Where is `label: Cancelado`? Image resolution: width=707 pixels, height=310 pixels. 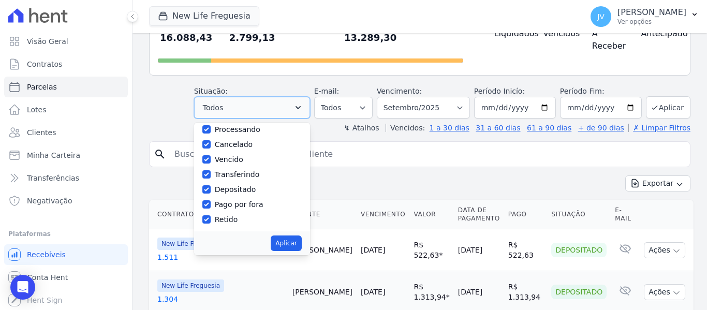 label: Cancelado is located at coordinates (233, 144).